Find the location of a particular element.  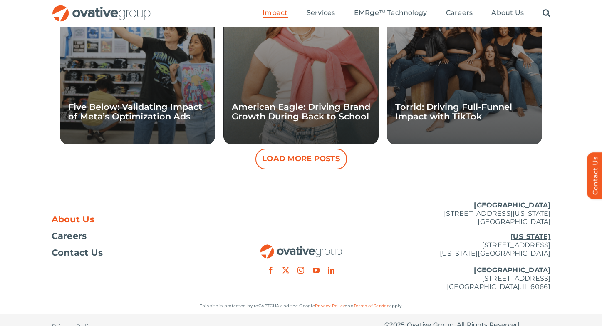

a: youtube is located at coordinates (316, 270).